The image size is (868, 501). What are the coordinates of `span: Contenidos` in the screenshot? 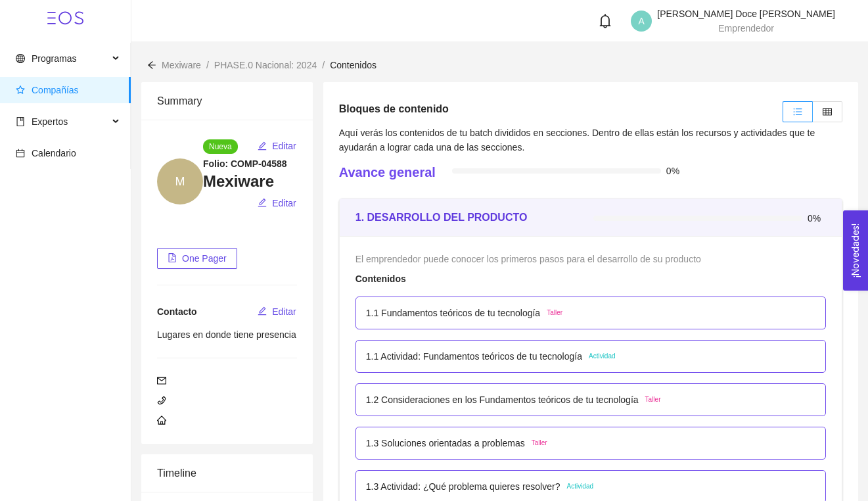 It's located at (353, 65).